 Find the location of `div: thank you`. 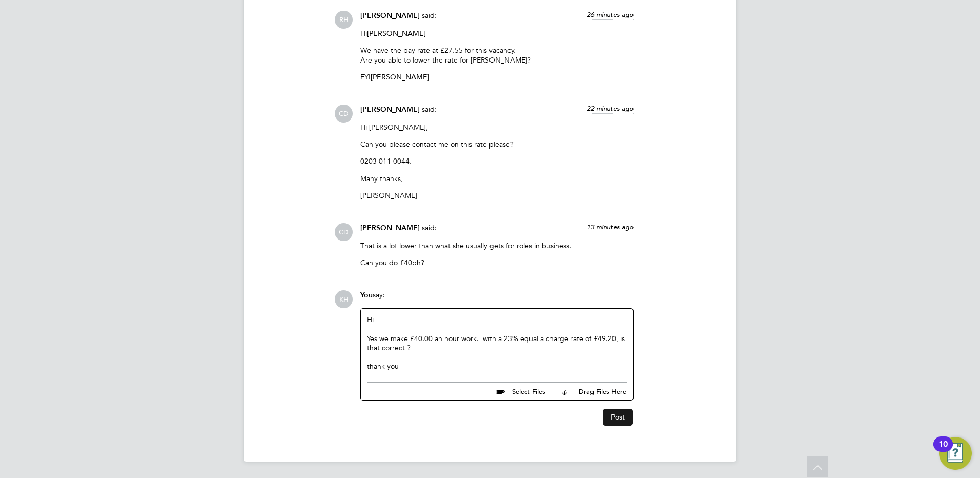

div: thank you is located at coordinates (497, 366).